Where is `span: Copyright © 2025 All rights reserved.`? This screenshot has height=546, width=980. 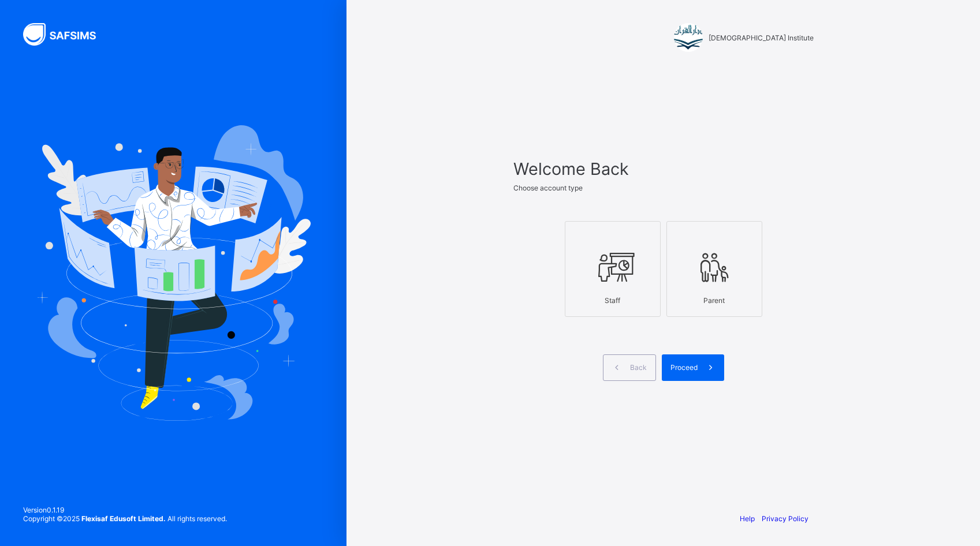
span: Copyright © 2025 All rights reserved. is located at coordinates (125, 518).